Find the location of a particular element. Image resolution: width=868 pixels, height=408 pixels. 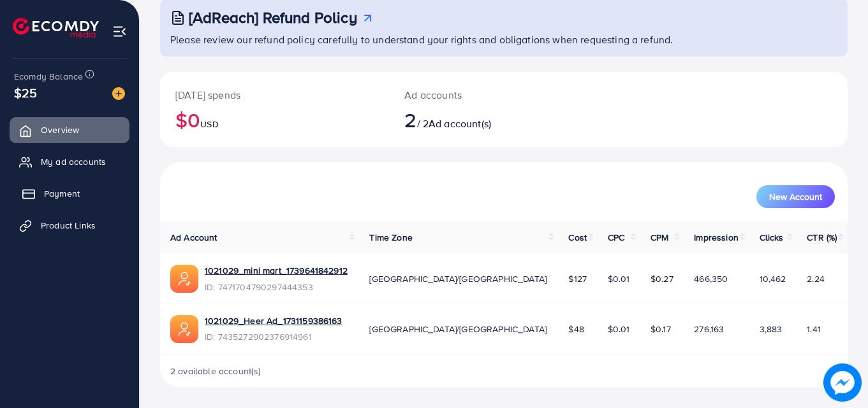

h3: [AdReach] Refund Policy is located at coordinates (273, 17).